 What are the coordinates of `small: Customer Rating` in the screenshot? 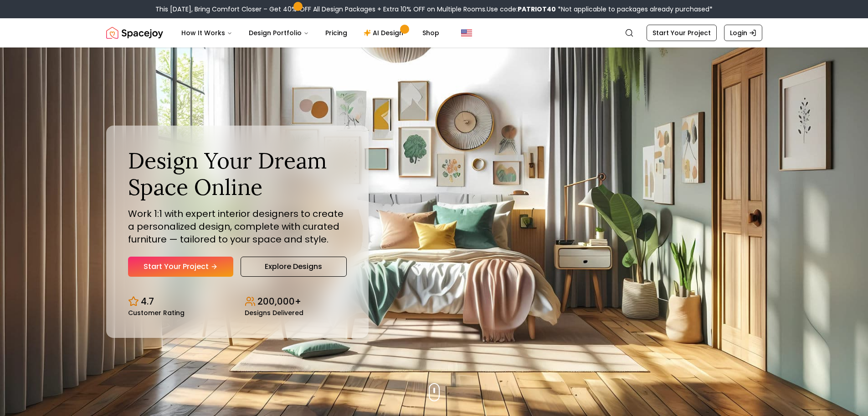 It's located at (157, 313).